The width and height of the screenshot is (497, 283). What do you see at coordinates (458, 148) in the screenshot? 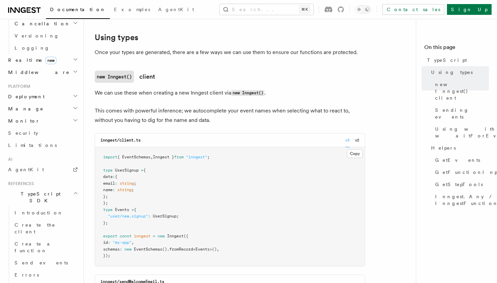
I see `a: Helpers` at bounding box center [458, 148].